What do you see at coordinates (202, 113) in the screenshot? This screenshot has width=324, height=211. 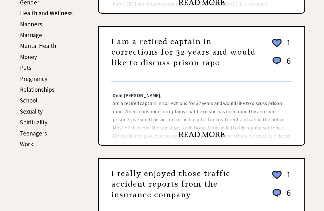 I see `div: am a retired captain in corrections for 32 years and would like to discuss prison rape. When a pr...` at bounding box center [202, 113].